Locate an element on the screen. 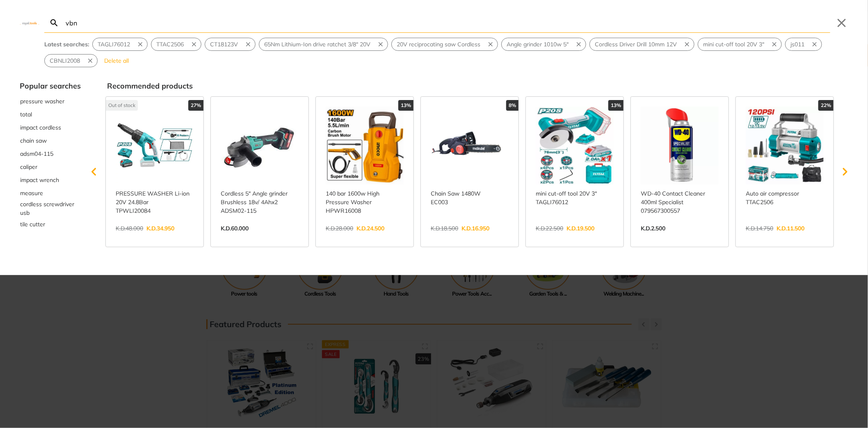 The height and width of the screenshot is (428, 868). svg: Remove suggestion: CT18123V is located at coordinates (249, 44).